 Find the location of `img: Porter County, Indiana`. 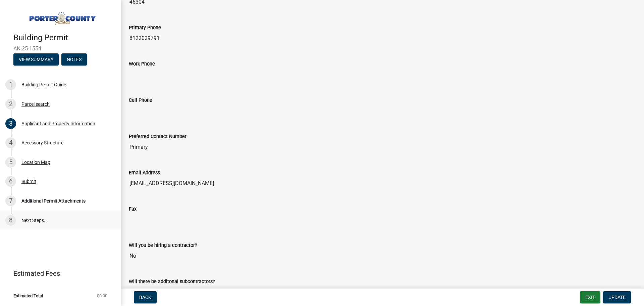

img: Porter County, Indiana is located at coordinates (62, 16).